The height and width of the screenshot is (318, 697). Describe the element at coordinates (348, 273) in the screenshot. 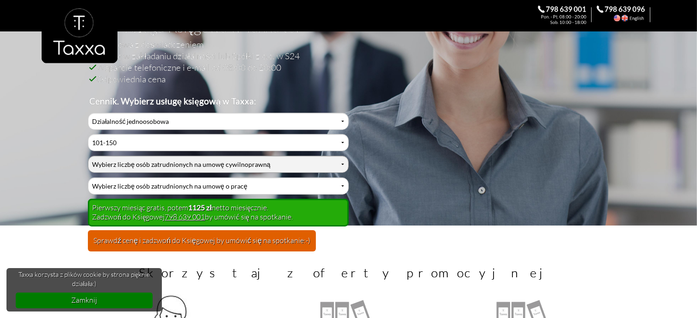

I see `h3: Skorzystaj z oferty promocyjnej` at that location.